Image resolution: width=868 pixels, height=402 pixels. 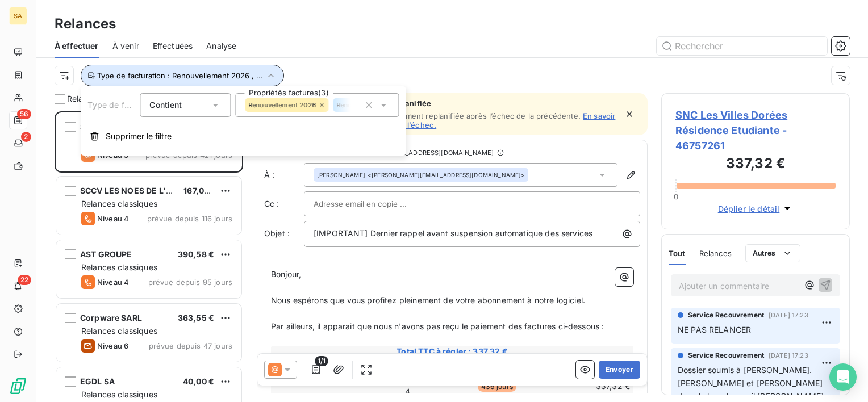 I want to click on label: À :, so click(x=284, y=175).